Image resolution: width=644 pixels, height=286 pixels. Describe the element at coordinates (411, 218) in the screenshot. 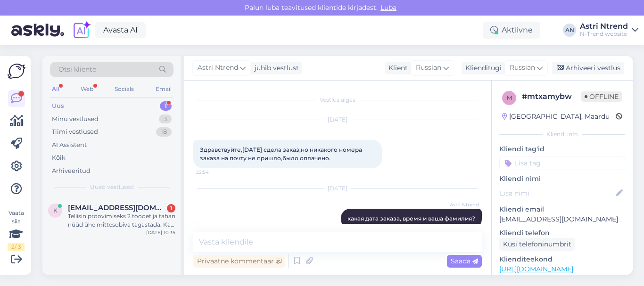

I see `span: какая дата заказа, время и ваша фамилия?` at that location.